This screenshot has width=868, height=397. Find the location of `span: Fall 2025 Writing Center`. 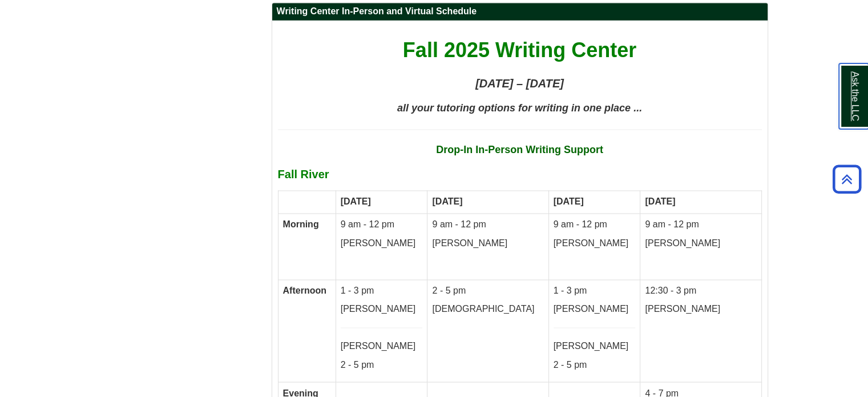

span: Fall 2025 Writing Center is located at coordinates (519, 50).